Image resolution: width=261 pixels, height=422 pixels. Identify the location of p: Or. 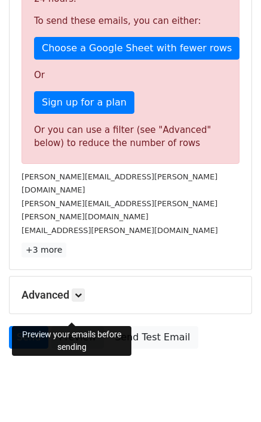
(130, 75).